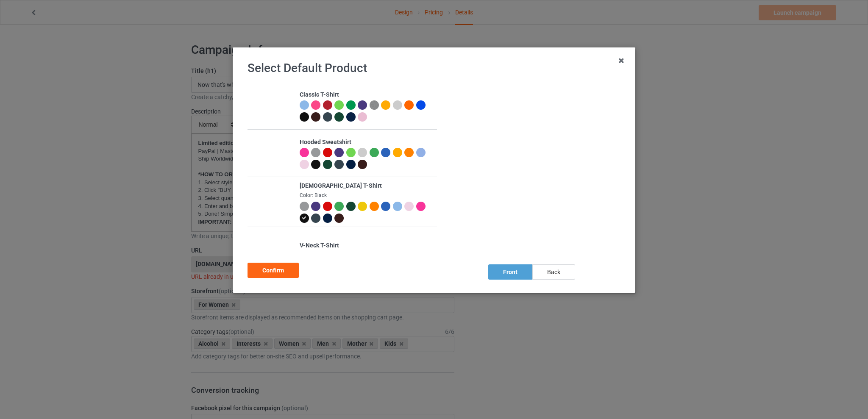 The image size is (868, 419). What do you see at coordinates (374, 105) in the screenshot?
I see `img: heather_texture.png` at bounding box center [374, 105].